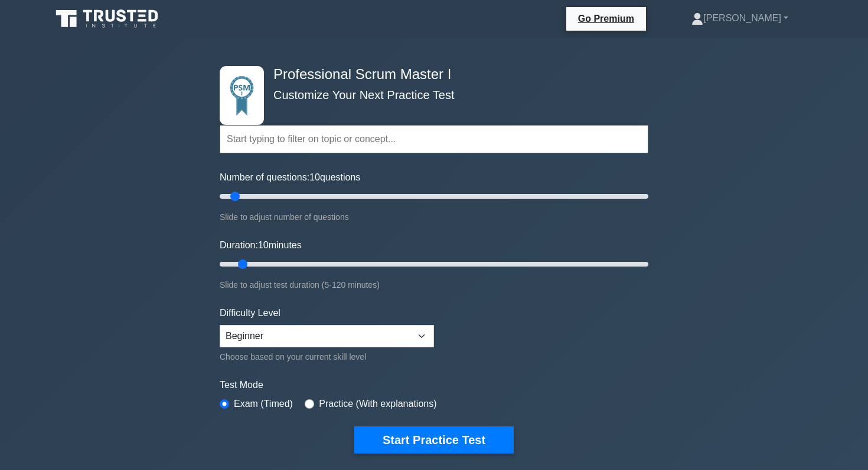 This screenshot has height=470, width=868. I want to click on input: Start typing to filter on topic or concept..., so click(434, 139).